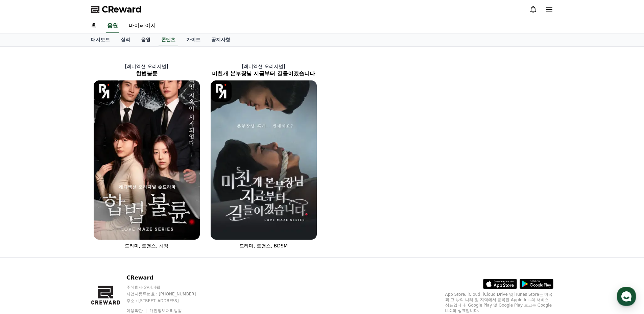  Describe the element at coordinates (264, 74) in the screenshot. I see `h2: 미친개 본부장님 지금부터 길들이겠습니다` at that location.